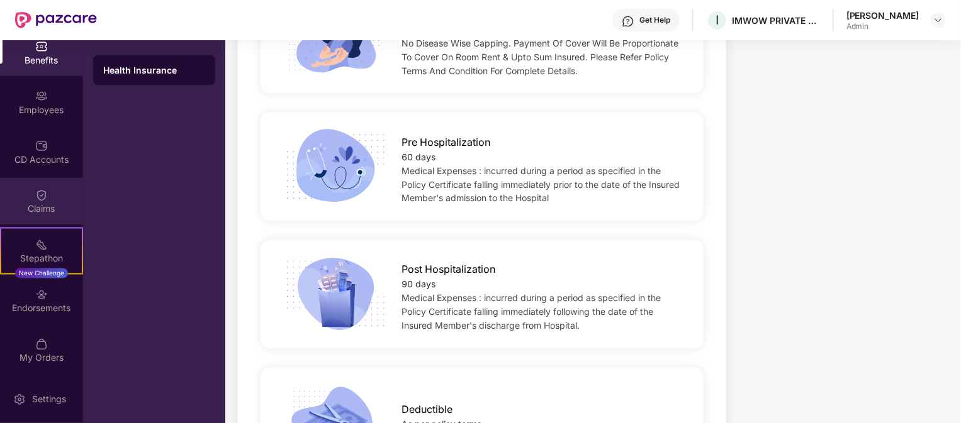 Image resolution: width=961 pixels, height=423 pixels. What do you see at coordinates (654, 20) in the screenshot?
I see `div: Get Help` at bounding box center [654, 20].